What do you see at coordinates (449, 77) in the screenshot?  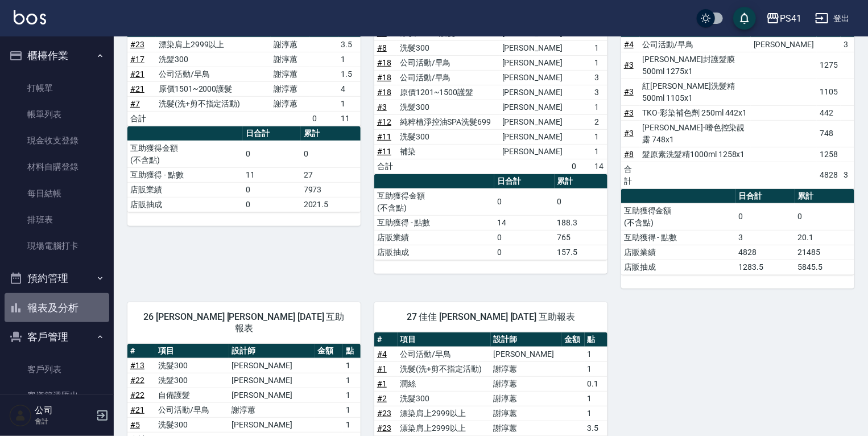 I see `td: 公司活動/早鳥` at bounding box center [449, 77].